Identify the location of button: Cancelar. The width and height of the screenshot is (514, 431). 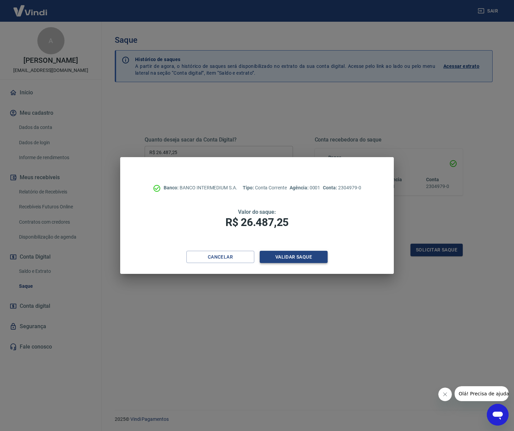
(220, 257).